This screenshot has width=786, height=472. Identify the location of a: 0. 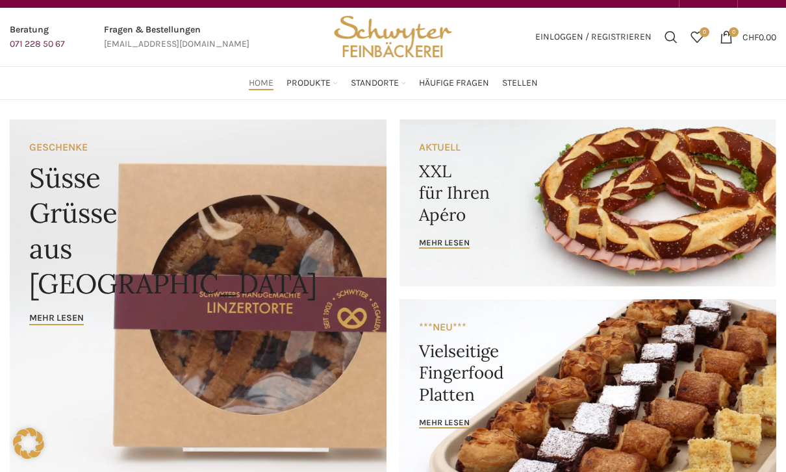
(697, 37).